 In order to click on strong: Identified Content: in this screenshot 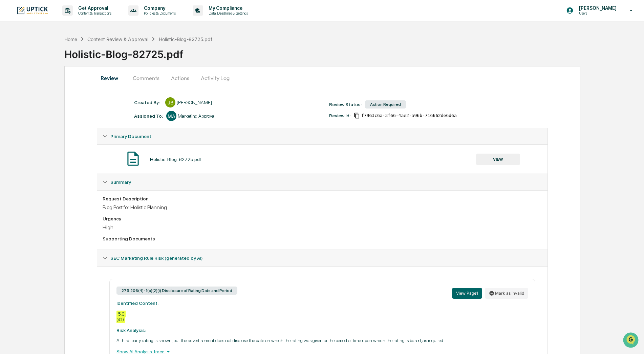, I will do `click(138, 303)`.